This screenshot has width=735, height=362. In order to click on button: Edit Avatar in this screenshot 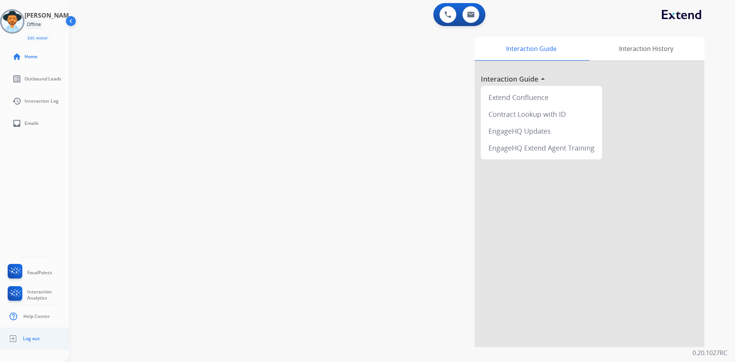, I will do `click(38, 38)`.